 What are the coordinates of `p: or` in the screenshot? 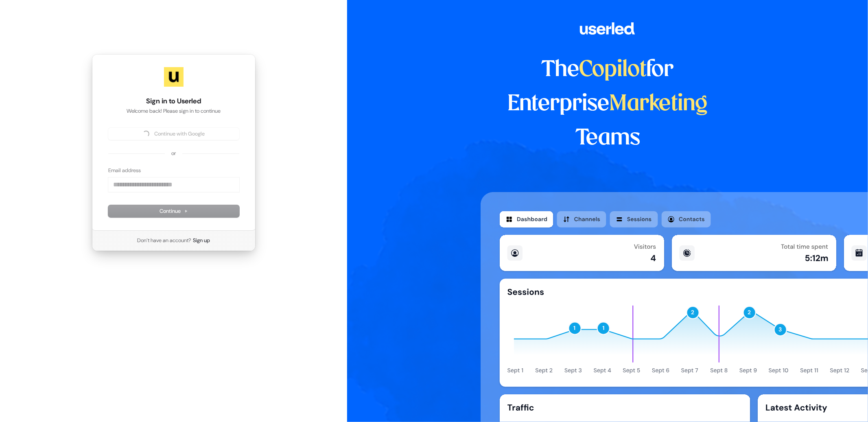 It's located at (173, 154).